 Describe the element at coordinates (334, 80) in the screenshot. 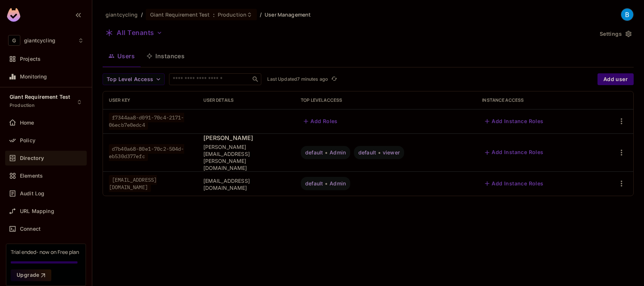

I see `span: refresh` at that location.